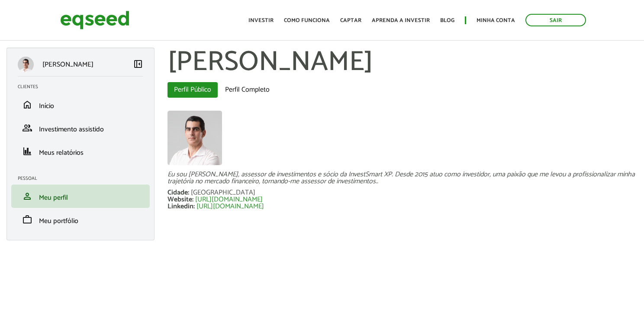  What do you see at coordinates (80, 196) in the screenshot?
I see `li: Meu perfil` at bounding box center [80, 196].